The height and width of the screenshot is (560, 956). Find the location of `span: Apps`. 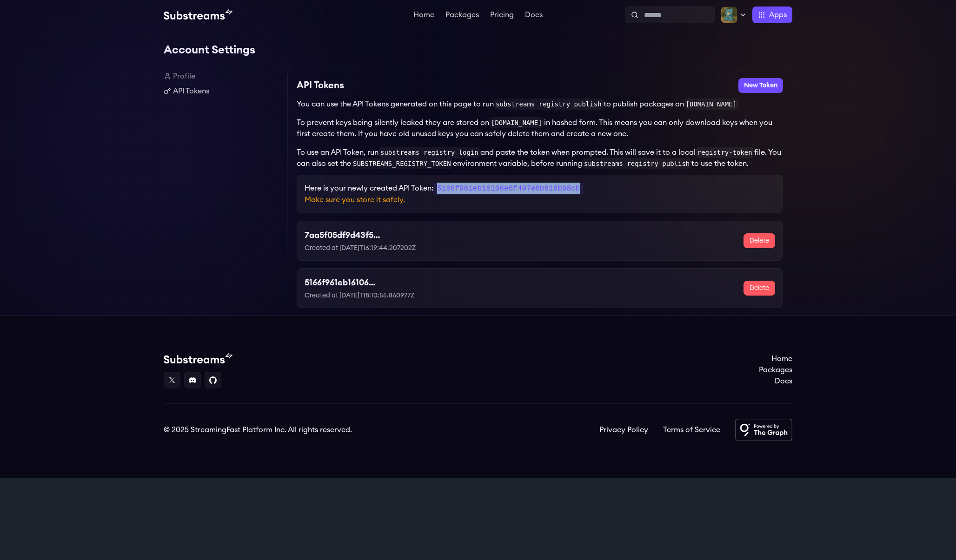

span: Apps is located at coordinates (778, 15).